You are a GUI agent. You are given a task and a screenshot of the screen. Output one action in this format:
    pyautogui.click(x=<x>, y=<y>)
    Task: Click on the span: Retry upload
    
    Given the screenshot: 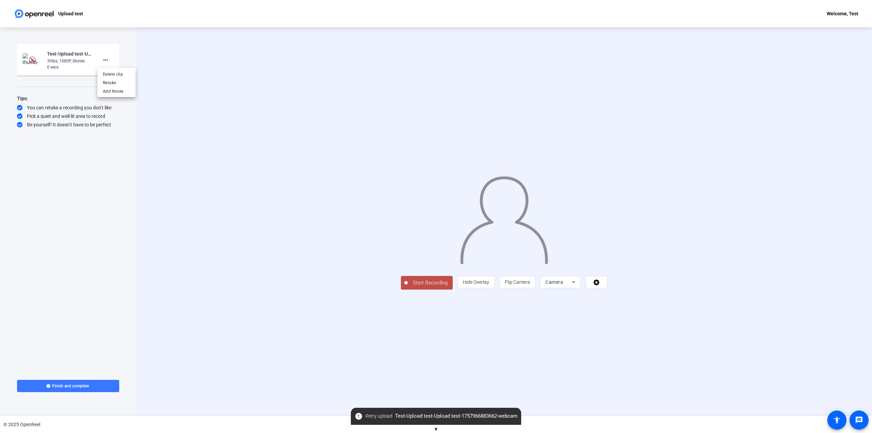 What is the action you would take?
    pyautogui.click(x=379, y=416)
    